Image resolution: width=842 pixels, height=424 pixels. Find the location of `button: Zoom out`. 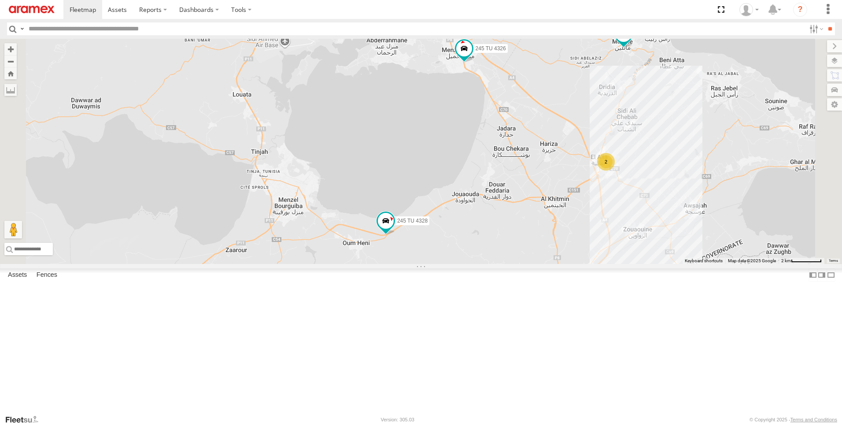

button: Zoom out is located at coordinates (11, 61).